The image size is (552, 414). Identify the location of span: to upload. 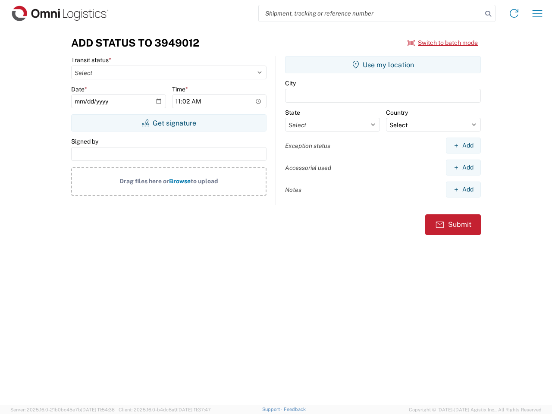
(204, 181).